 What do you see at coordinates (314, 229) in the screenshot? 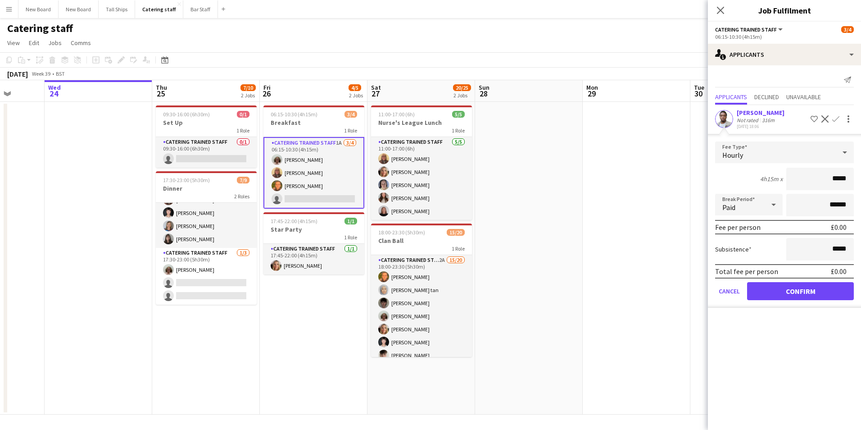
I see `h3: Star Party` at bounding box center [314, 229].